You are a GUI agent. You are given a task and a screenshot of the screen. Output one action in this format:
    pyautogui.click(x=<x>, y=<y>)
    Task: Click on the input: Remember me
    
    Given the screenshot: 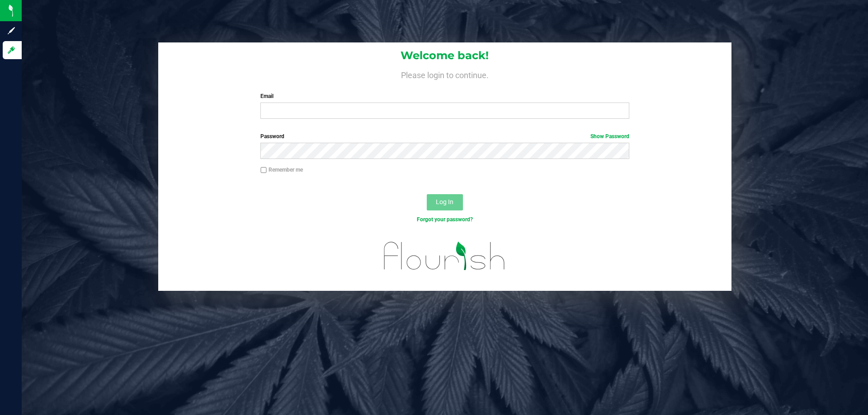 What is the action you would take?
    pyautogui.click(x=263, y=170)
    